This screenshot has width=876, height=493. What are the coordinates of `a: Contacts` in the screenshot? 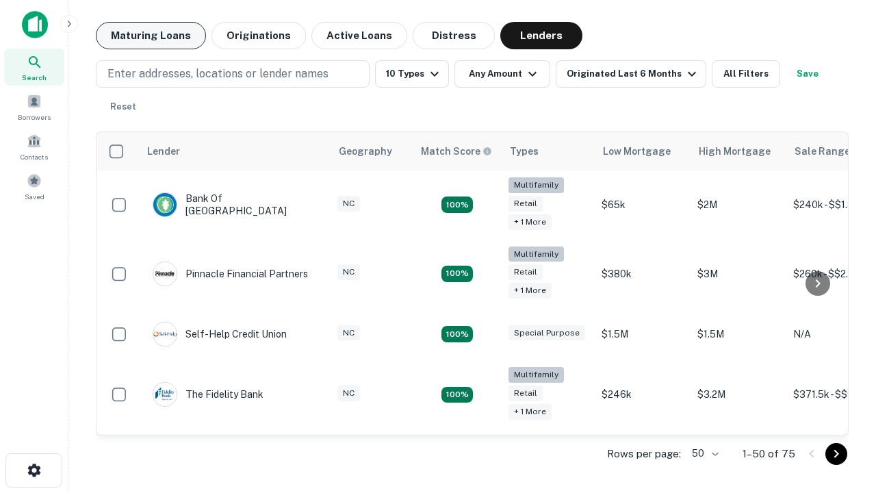 It's located at (34, 146).